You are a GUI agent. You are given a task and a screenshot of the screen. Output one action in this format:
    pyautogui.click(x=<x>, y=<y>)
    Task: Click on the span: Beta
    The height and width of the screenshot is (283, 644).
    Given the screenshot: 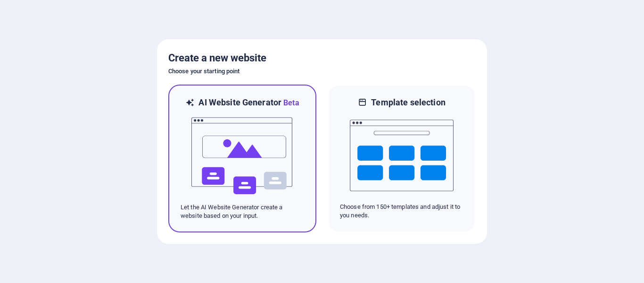 What is the action you would take?
    pyautogui.click(x=290, y=102)
    